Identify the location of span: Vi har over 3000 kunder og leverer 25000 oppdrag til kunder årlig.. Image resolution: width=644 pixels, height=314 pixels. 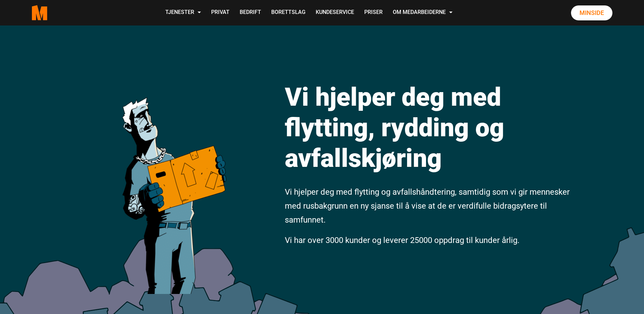
(402, 240).